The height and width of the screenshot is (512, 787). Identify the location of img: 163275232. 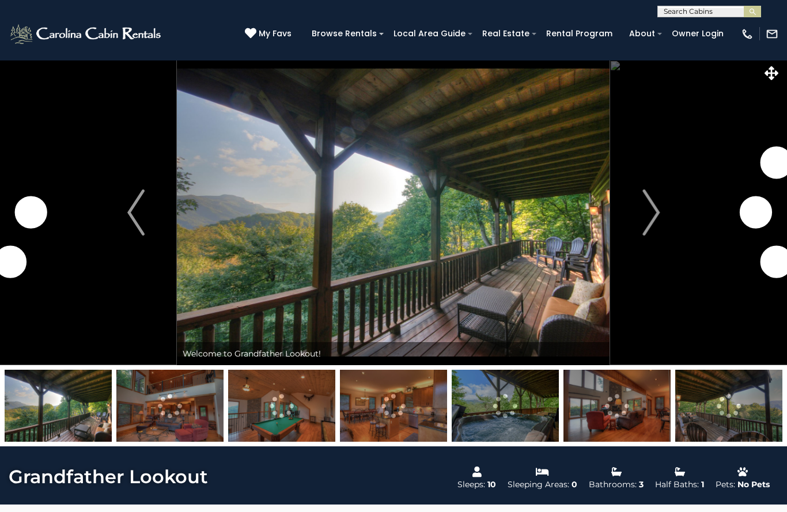
(393, 405).